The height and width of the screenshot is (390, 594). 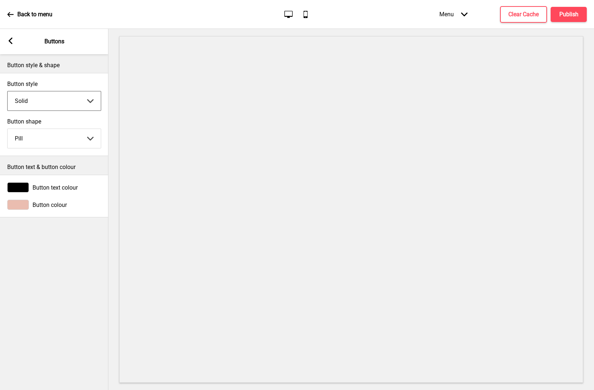 I want to click on div: Button colour, so click(x=54, y=205).